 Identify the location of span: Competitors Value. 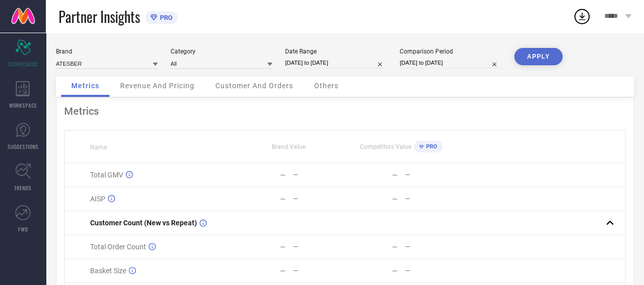
(386, 146).